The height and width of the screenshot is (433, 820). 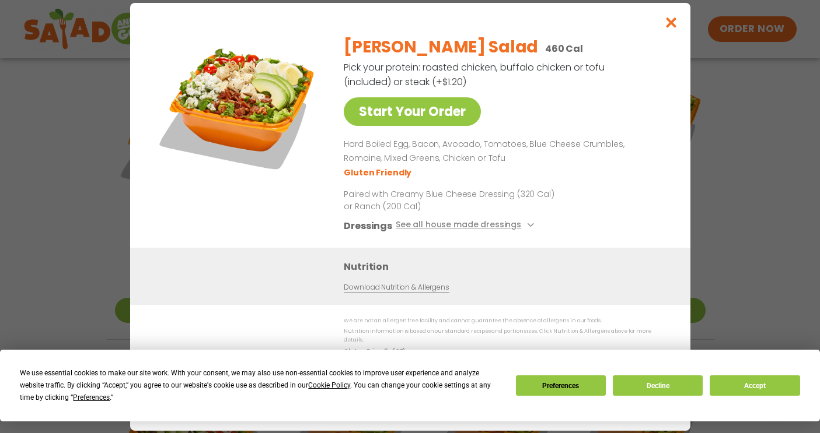 What do you see at coordinates (396, 287) in the screenshot?
I see `a: Download Nutrition & Allergens` at bounding box center [396, 287].